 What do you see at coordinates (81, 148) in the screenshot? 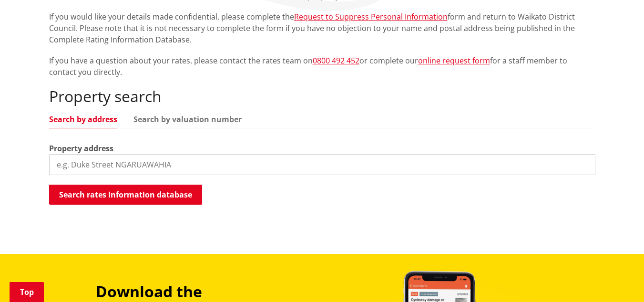
I see `label: Property address` at bounding box center [81, 148].